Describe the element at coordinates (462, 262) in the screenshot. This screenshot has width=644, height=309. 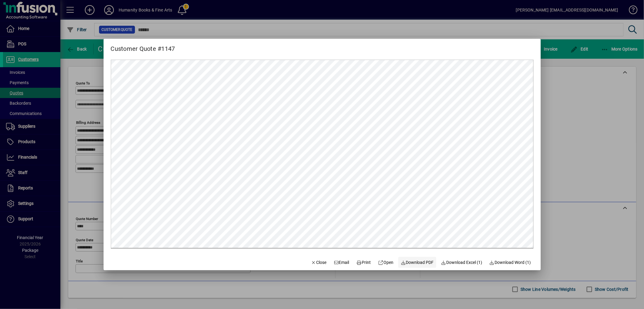
I see `span: Download Excel (1)` at that location.